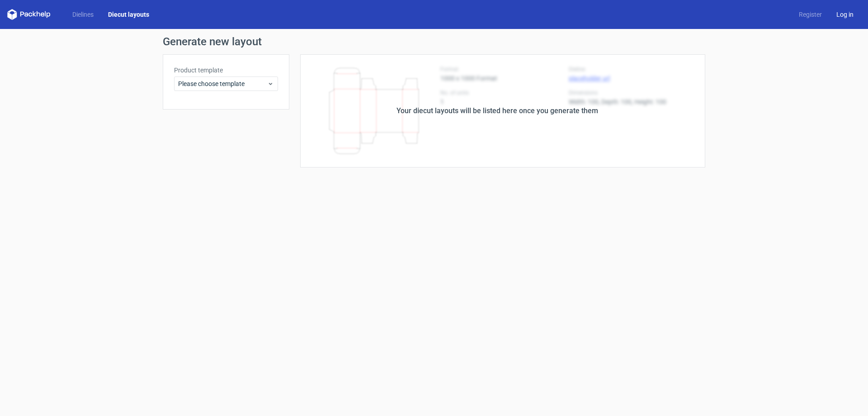  What do you see at coordinates (434, 42) in the screenshot?
I see `h1: Generate new layout` at bounding box center [434, 42].